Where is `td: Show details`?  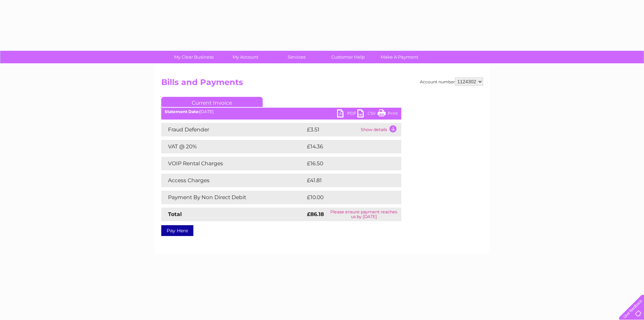 td: Show details is located at coordinates (380, 130).